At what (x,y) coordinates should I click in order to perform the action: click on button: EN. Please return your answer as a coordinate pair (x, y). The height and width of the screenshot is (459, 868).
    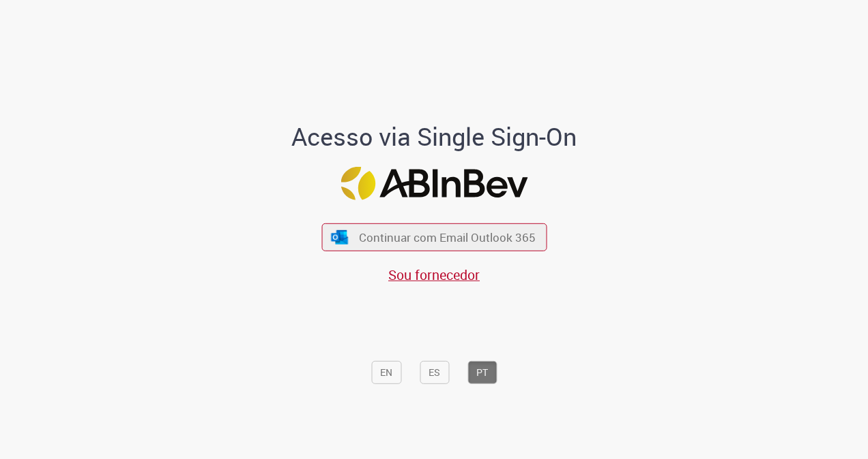
    Looking at the image, I should click on (386, 373).